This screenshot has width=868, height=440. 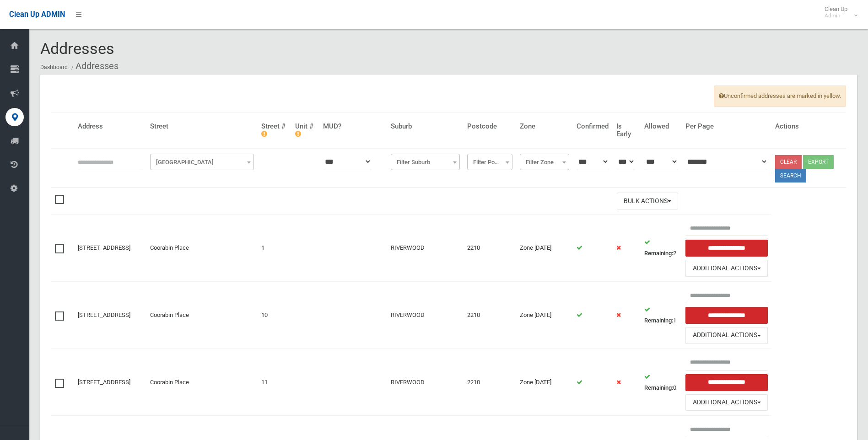 What do you see at coordinates (661, 126) in the screenshot?
I see `h4: Allowed` at bounding box center [661, 126].